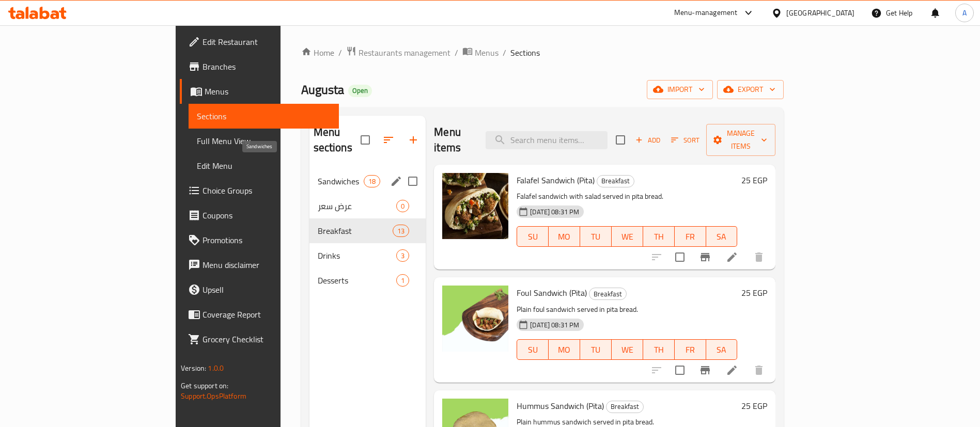  I want to click on a: Sections, so click(264, 116).